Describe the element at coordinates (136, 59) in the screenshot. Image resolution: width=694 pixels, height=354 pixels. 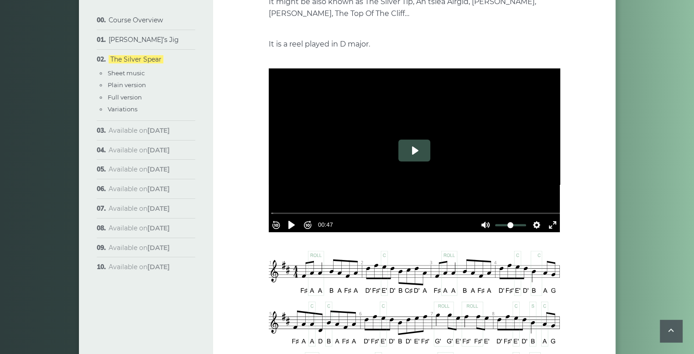
I see `a: The Silver Spear` at that location.